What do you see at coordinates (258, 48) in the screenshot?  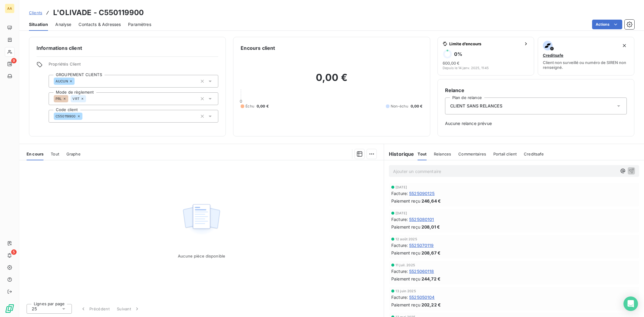 I see `h6: Encours client` at bounding box center [258, 48].